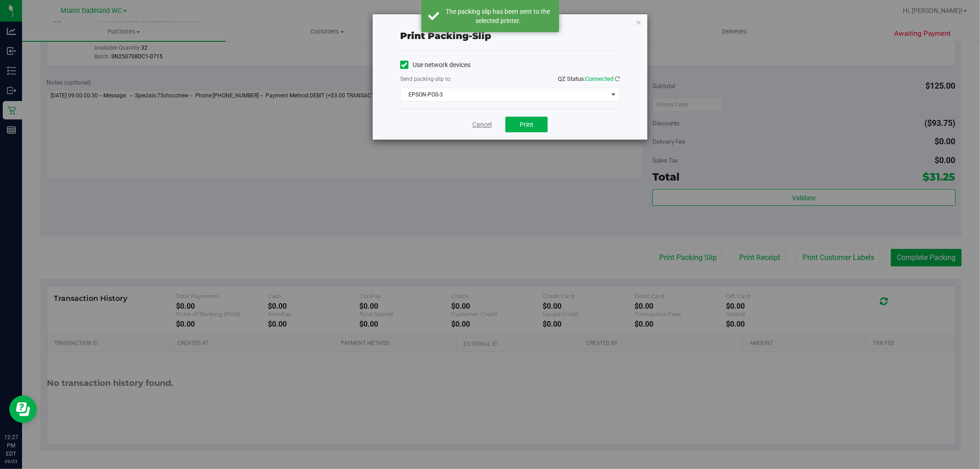 The height and width of the screenshot is (469, 980). I want to click on div: The packing slip has been sent to the selected printer., so click(498, 16).